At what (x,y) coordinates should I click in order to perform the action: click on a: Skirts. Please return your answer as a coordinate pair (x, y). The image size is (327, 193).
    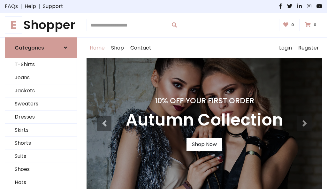
    Looking at the image, I should click on (41, 130).